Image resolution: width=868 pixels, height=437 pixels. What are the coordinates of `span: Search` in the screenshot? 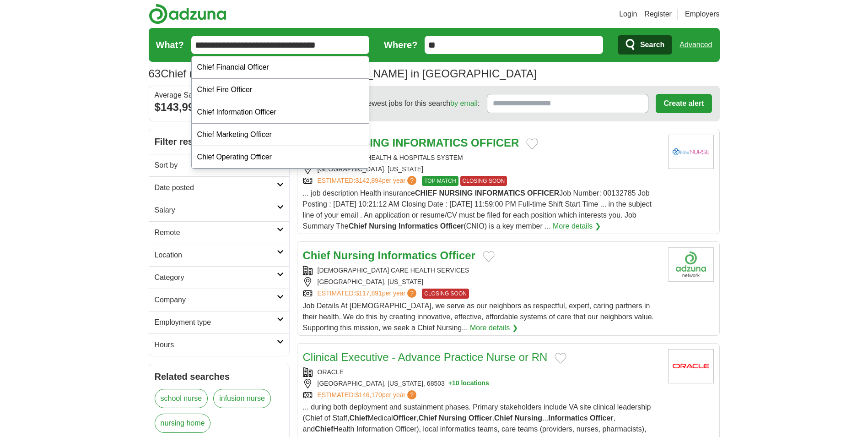 It's located at (652, 45).